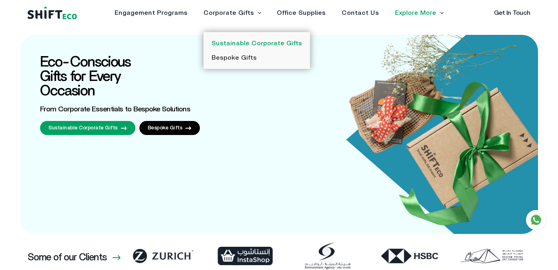  What do you see at coordinates (151, 13) in the screenshot?
I see `a: Engagement Programs` at bounding box center [151, 13].